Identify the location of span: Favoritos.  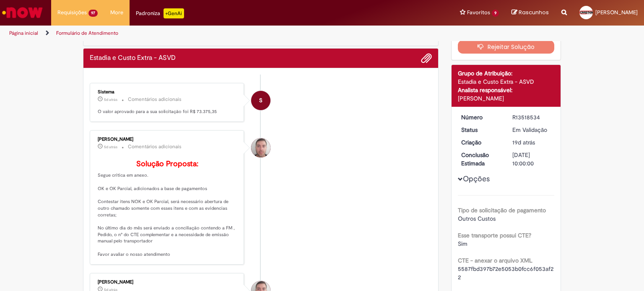
(478, 12).